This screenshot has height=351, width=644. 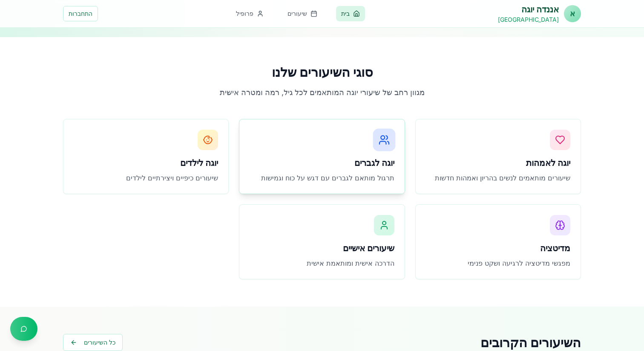 I want to click on a: שיעורים אישייםהדרכה אישית ומותאמת אישית, so click(x=322, y=242).